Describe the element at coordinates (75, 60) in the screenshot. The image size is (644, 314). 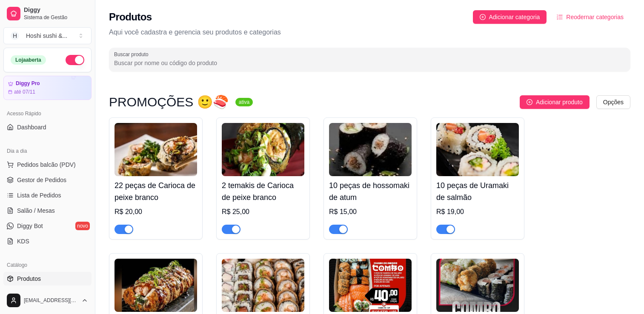
I see `button: Alterar Status` at that location.